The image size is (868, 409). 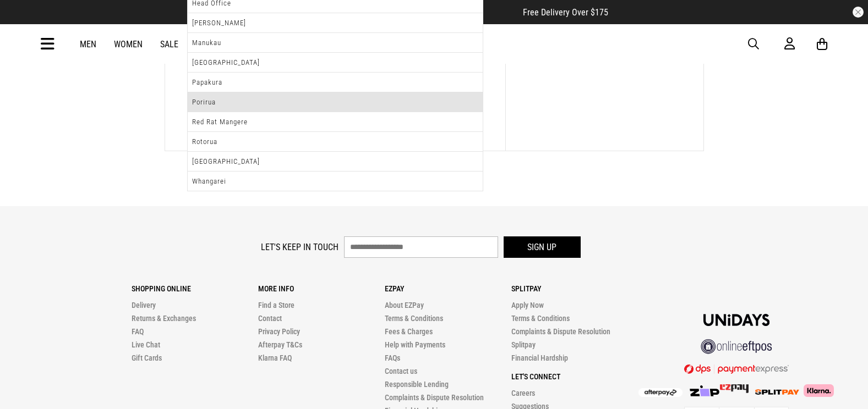 What do you see at coordinates (393, 358) in the screenshot?
I see `a: FAQs` at bounding box center [393, 358].